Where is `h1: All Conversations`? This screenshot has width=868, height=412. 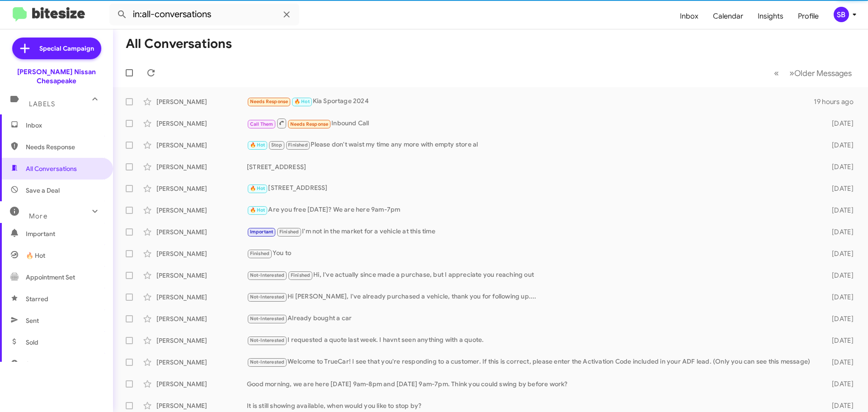
h1: All Conversations is located at coordinates (178, 44).